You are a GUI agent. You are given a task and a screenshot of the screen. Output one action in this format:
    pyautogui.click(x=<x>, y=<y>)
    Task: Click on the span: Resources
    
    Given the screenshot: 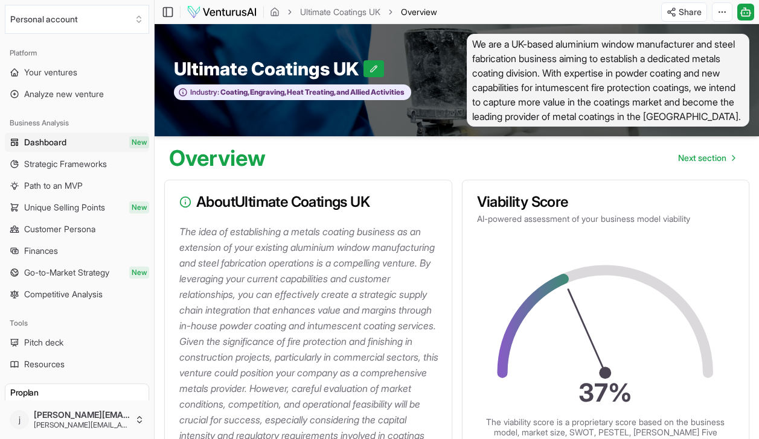 What is the action you would take?
    pyautogui.click(x=44, y=365)
    